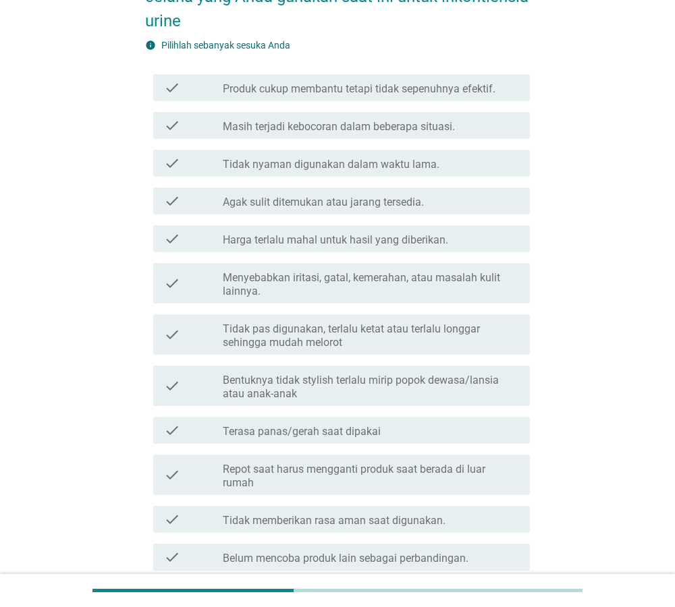 This screenshot has width=675, height=607. What do you see at coordinates (370, 476) in the screenshot?
I see `label: Repot saat harus mengganti produk saat berada di luar rumah` at bounding box center [370, 476].